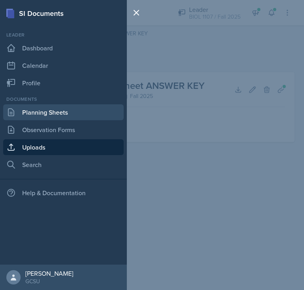 Image resolution: width=304 pixels, height=290 pixels. What do you see at coordinates (63, 112) in the screenshot?
I see `a: Planning Sheets` at bounding box center [63, 112].